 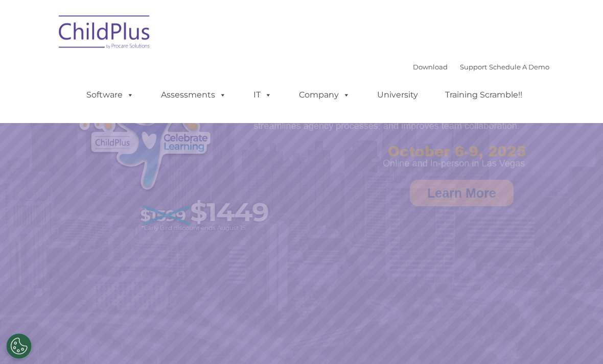 I want to click on img: ChildPlus by Procare Solutions, so click(x=105, y=33).